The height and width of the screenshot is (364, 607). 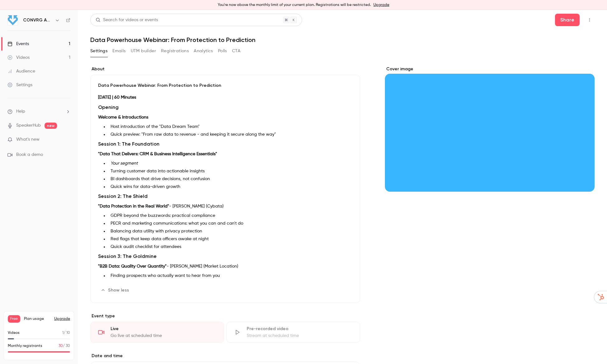 I want to click on div: Pre-recorded videoStream at scheduled time, so click(x=293, y=332).